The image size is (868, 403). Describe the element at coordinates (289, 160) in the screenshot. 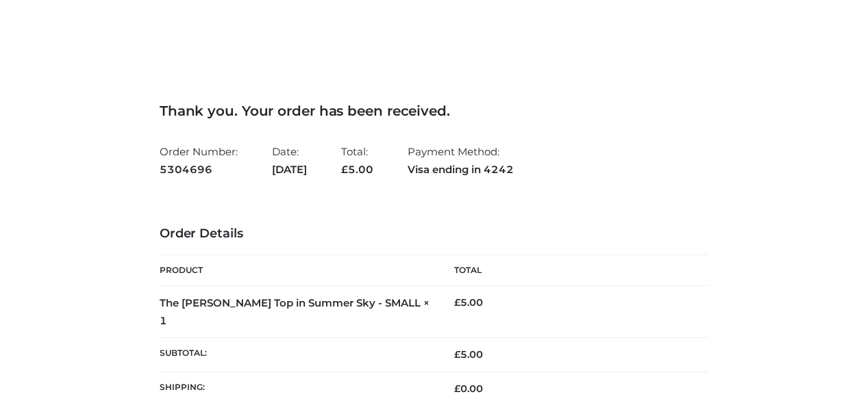

I see `li: Date:` at that location.